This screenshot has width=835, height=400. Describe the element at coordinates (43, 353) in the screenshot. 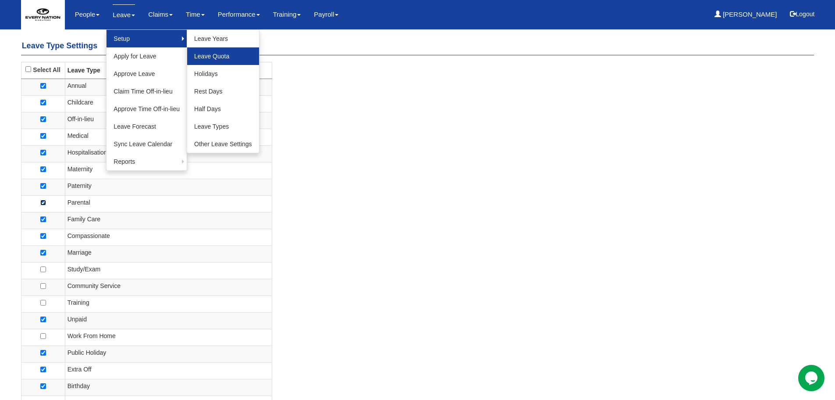

I see `label: Public Holiday` at that location.